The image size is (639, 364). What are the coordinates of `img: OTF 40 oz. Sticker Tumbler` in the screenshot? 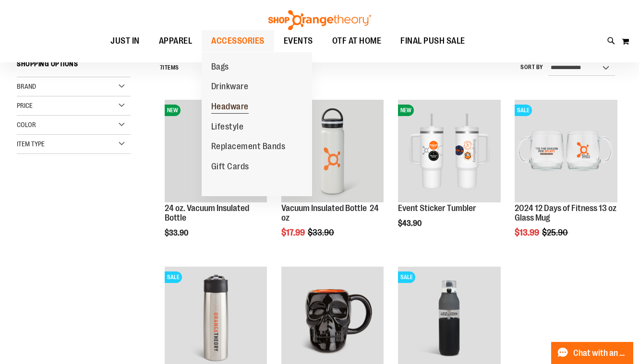 It's located at (450, 151).